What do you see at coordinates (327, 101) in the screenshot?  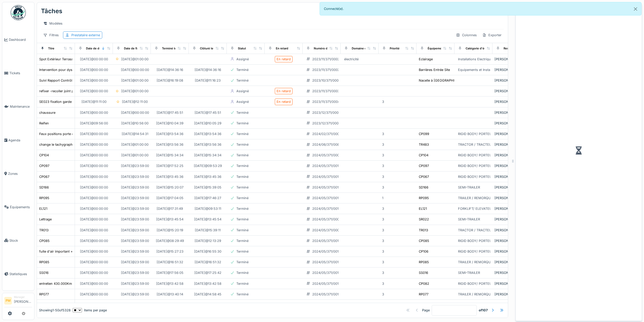 I see `div: 2023/11/371/00043` at bounding box center [327, 101].